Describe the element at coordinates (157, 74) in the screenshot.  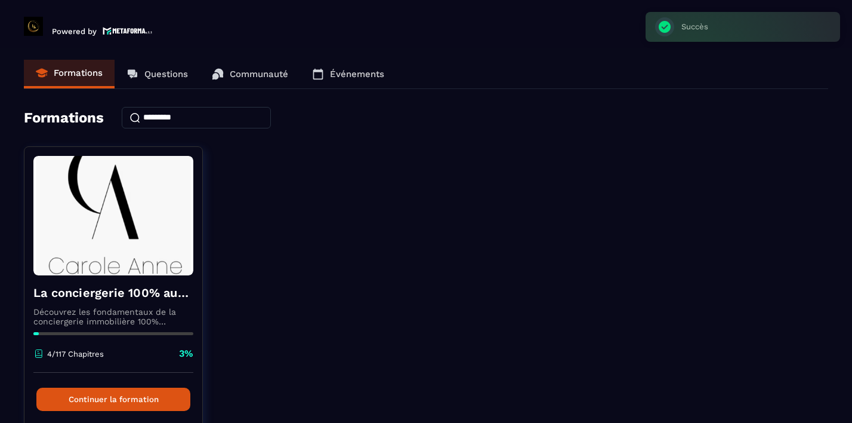
I see `a: Questions` at that location.